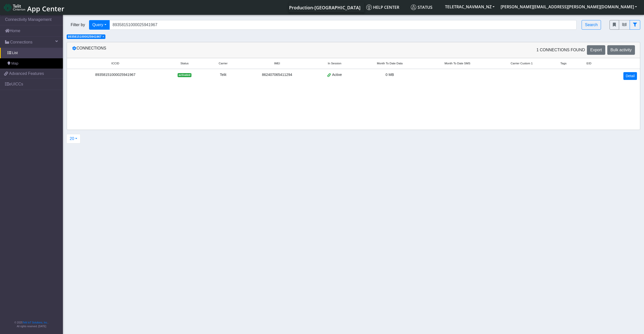 This screenshot has height=334, width=644. What do you see at coordinates (457, 63) in the screenshot?
I see `span: Month To Date SMS` at bounding box center [457, 63].